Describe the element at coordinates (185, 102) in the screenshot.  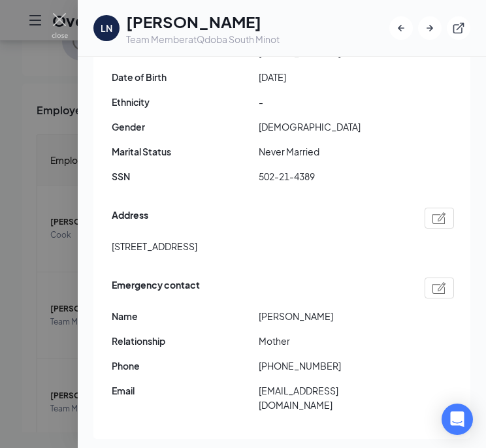
I see `span: Ethnicity` at that location.